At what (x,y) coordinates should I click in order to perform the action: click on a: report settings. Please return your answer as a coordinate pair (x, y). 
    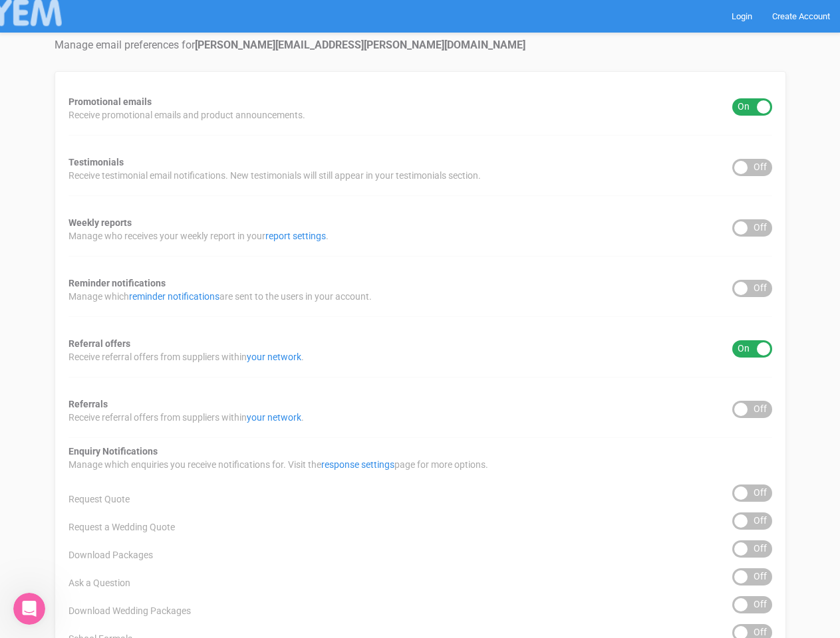
    Looking at the image, I should click on (295, 236).